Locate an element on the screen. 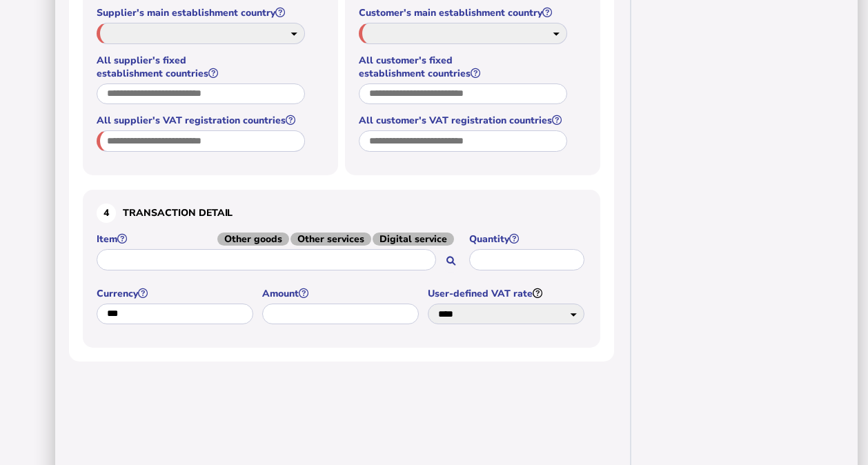 The image size is (868, 465). label: User-defined VAT rate is located at coordinates (507, 293).